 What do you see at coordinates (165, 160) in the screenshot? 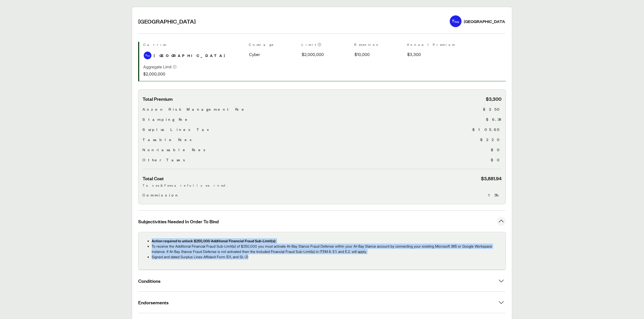
I see `span: Other Taxes` at bounding box center [165, 160].